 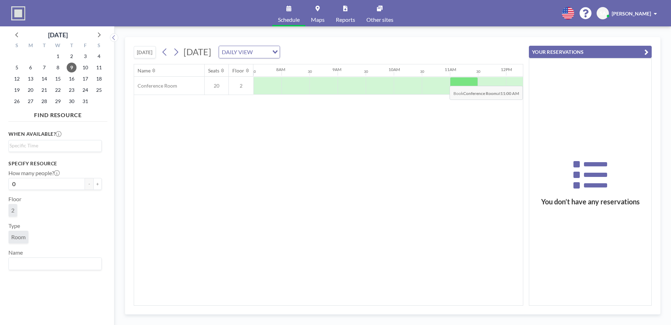 What do you see at coordinates (237, 52) in the screenshot?
I see `span: DAILY VIEW` at bounding box center [237, 52].